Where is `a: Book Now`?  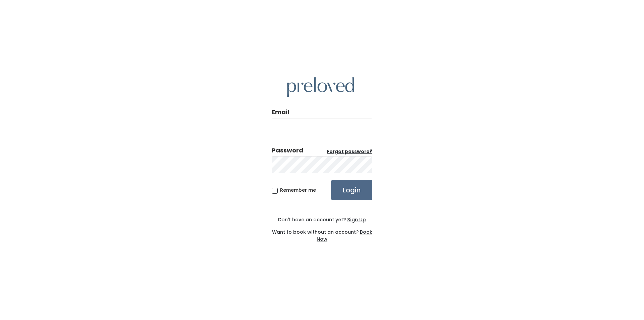 a: Book Now is located at coordinates (345, 235).